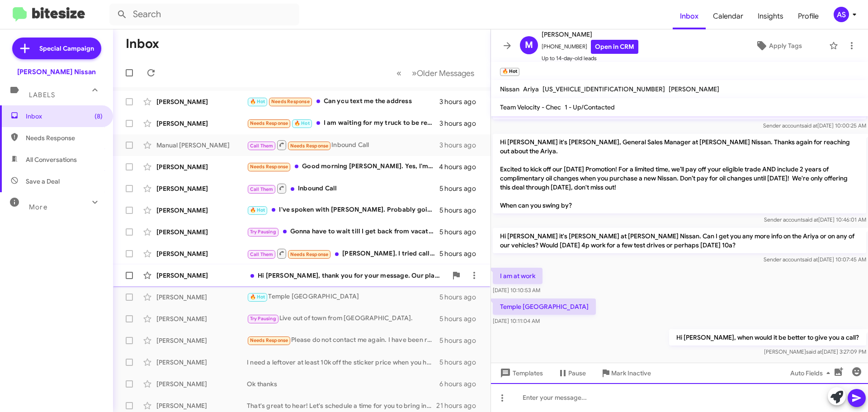 The width and height of the screenshot is (868, 412). Describe the element at coordinates (626, 373) in the screenshot. I see `button: Mark Inactive` at that location.